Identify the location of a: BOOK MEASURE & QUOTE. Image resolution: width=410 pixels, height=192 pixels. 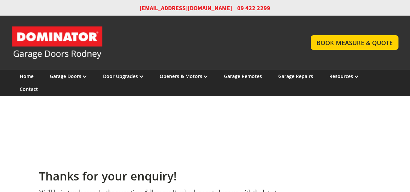
(354, 42).